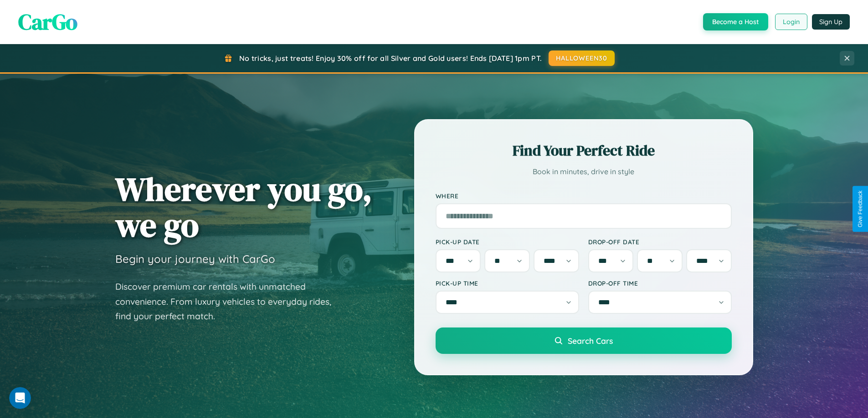  I want to click on button: Login, so click(791, 22).